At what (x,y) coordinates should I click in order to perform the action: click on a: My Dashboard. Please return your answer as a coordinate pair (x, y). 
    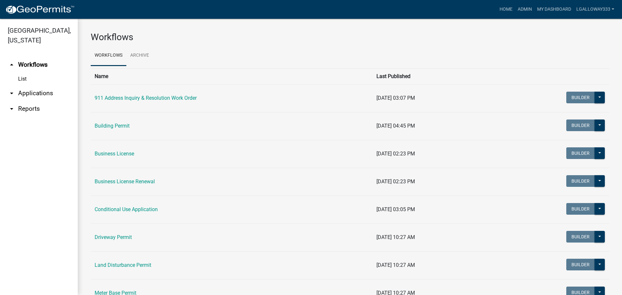
    Looking at the image, I should click on (554, 9).